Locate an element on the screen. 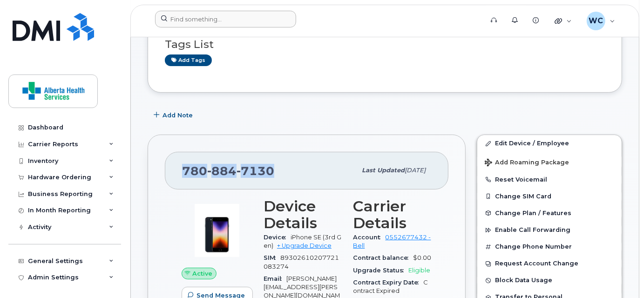 Image resolution: width=644 pixels, height=298 pixels. span: 7130 is located at coordinates (255, 171).